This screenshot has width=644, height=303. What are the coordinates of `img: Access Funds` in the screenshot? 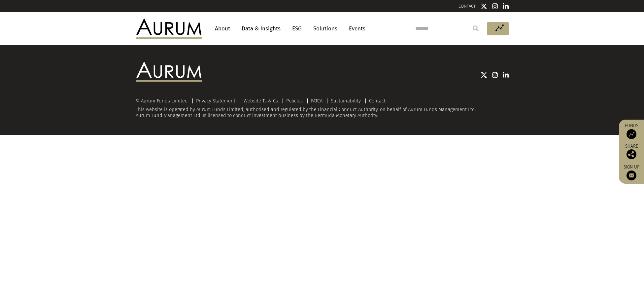 It's located at (632, 134).